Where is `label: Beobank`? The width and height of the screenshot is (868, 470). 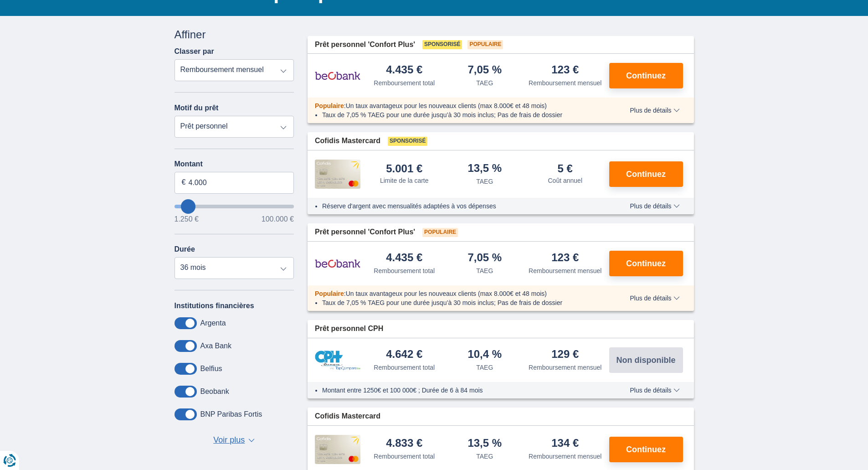 label: Beobank is located at coordinates (215, 391).